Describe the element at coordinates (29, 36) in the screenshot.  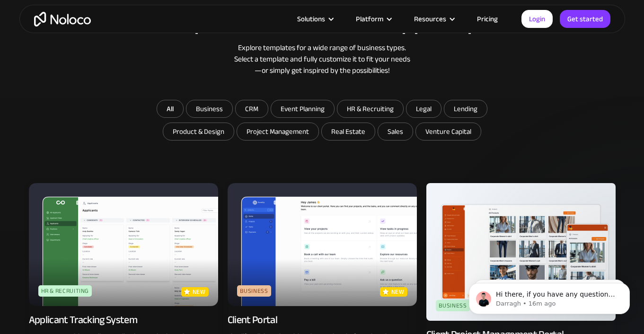
I see `img: Profile image for Darragh` at that location.